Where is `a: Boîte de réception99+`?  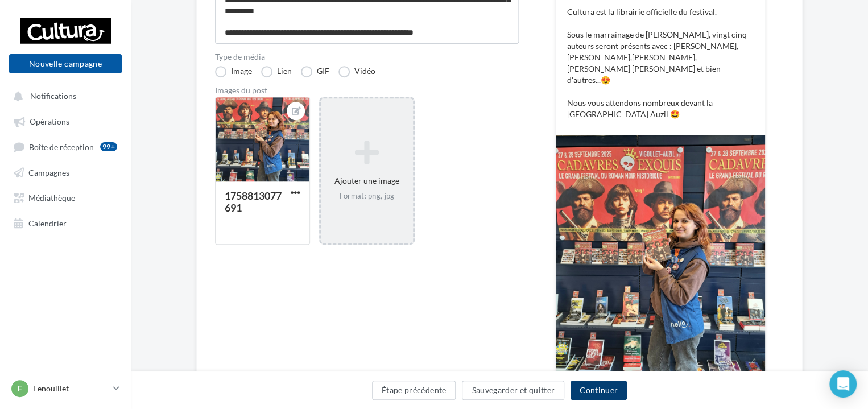
a: Boîte de réception99+ is located at coordinates (66, 146).